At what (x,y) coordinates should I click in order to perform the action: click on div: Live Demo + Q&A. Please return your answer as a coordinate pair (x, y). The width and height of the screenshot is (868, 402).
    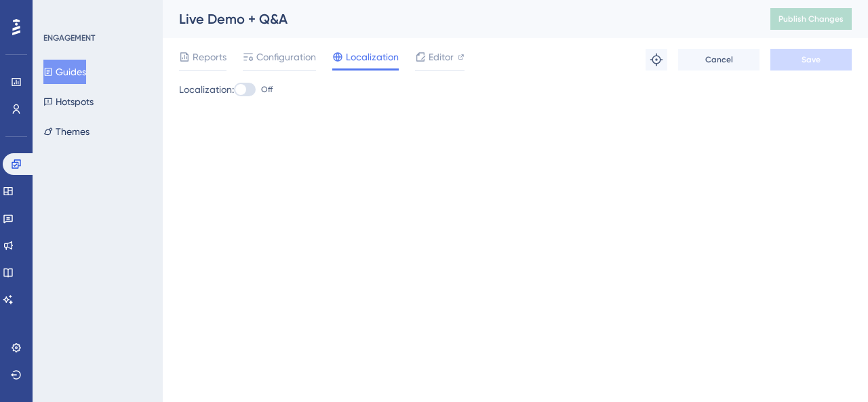
    Looking at the image, I should click on (458, 19).